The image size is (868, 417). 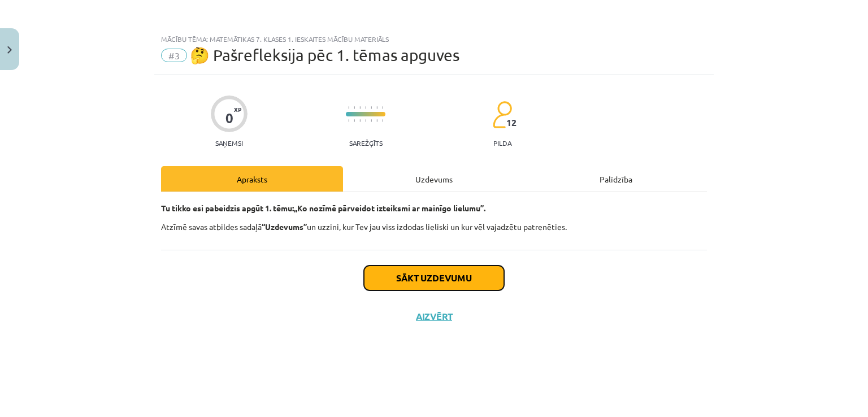 I want to click on div: Uzdevums, so click(x=434, y=179).